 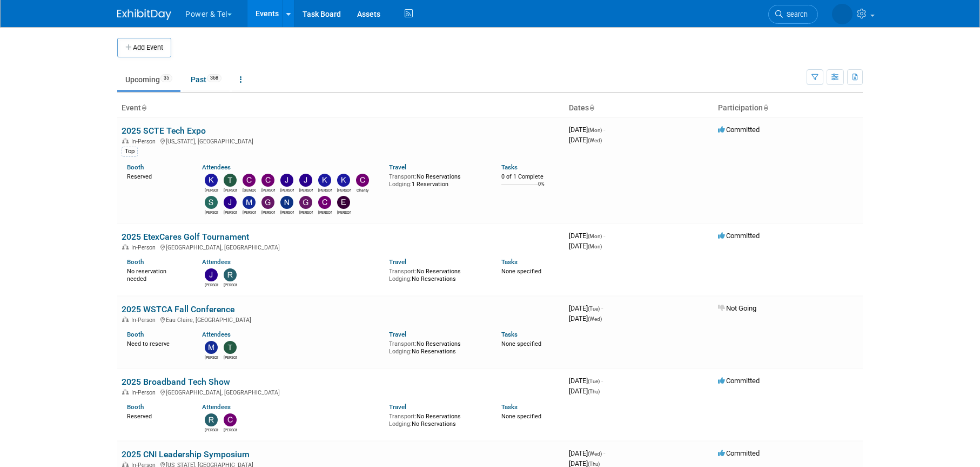 I want to click on div: Robin Mayne, so click(x=211, y=430).